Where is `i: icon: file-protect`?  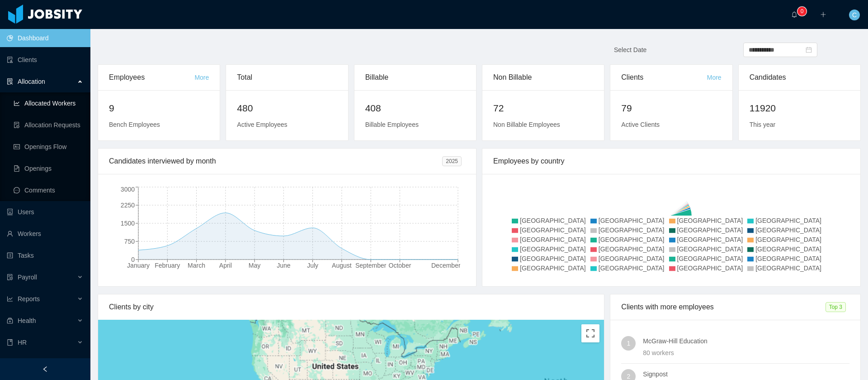 i: icon: file-protect is located at coordinates (10, 277).